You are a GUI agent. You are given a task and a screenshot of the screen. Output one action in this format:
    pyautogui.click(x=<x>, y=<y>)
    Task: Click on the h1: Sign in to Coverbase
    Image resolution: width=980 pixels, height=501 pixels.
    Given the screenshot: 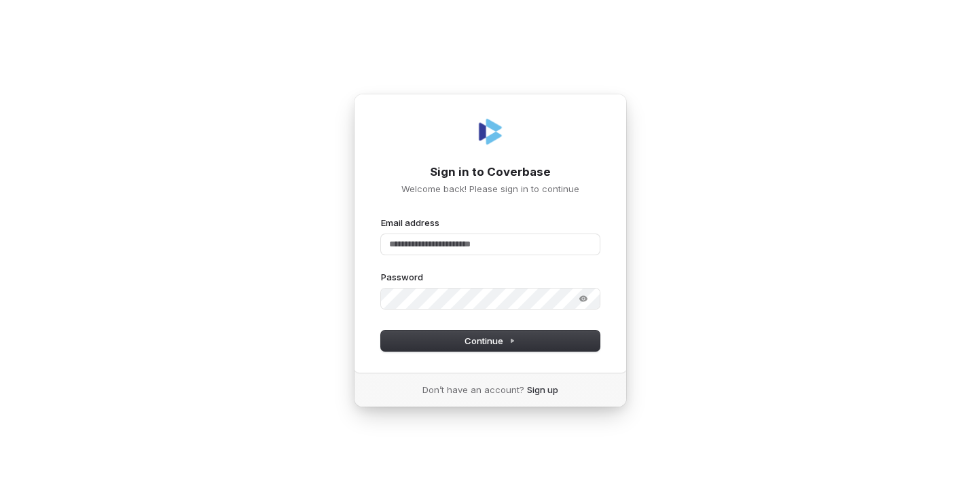 What is the action you would take?
    pyautogui.click(x=491, y=173)
    